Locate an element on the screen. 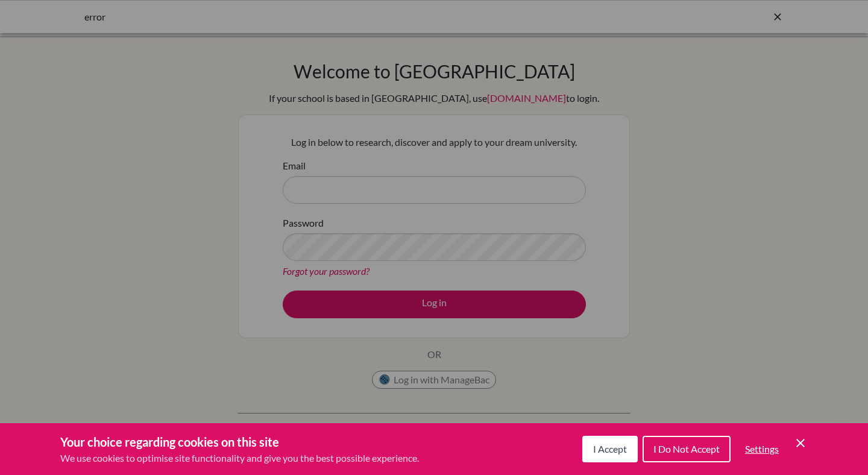  span: I Do Not Accept is located at coordinates (686, 449).